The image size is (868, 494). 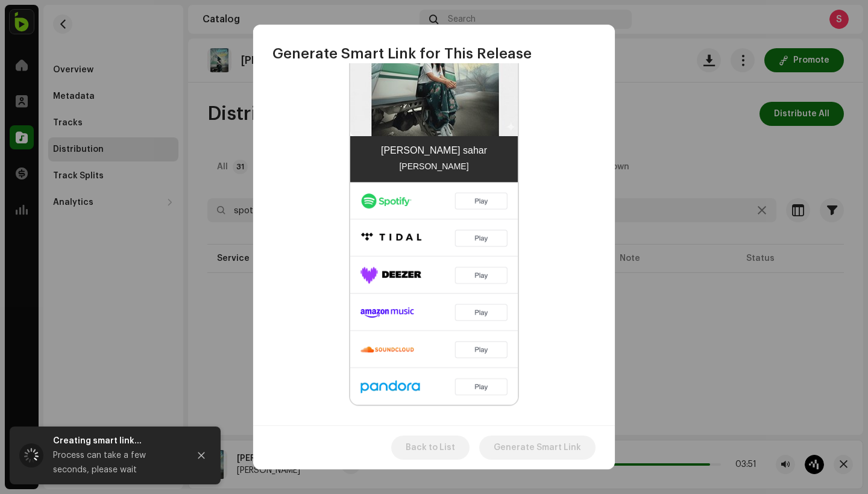 What do you see at coordinates (116, 441) in the screenshot?
I see `div: Creating smart link...` at bounding box center [116, 441].